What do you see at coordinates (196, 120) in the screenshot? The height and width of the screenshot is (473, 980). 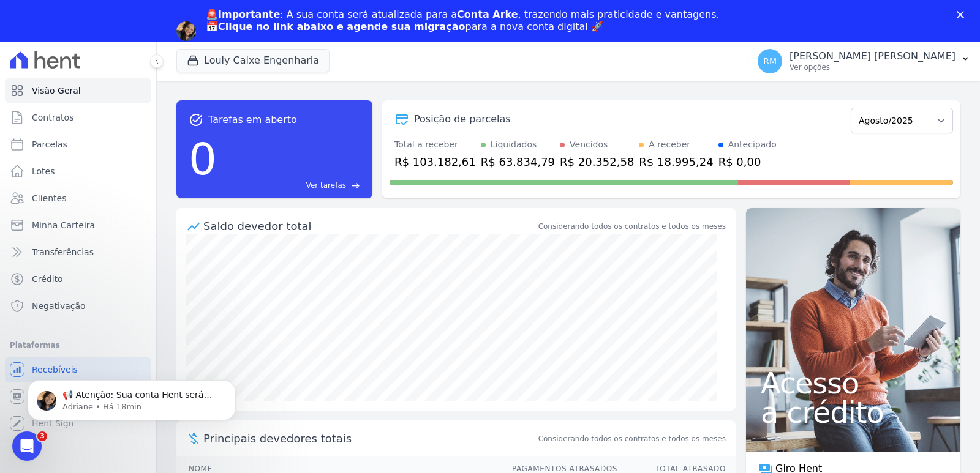 I see `span: task_alt` at bounding box center [196, 120].